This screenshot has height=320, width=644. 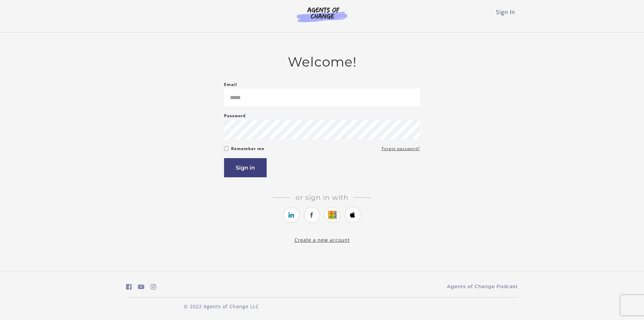 I want to click on p: © 2022 Agents of Change LLC, so click(x=221, y=307).